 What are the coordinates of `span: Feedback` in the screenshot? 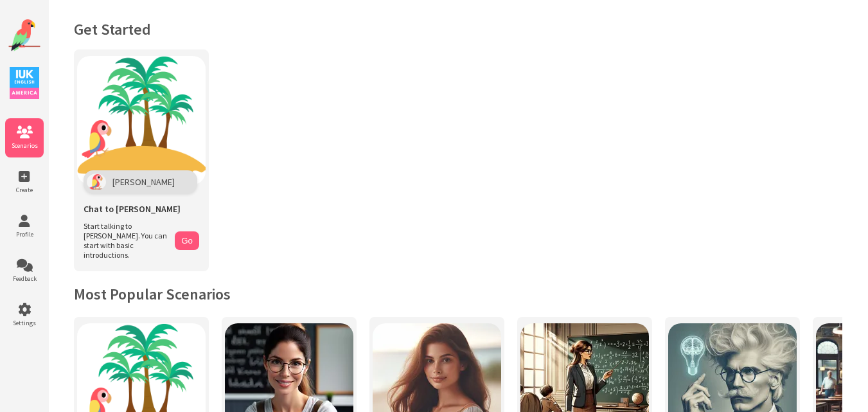 It's located at (25, 278).